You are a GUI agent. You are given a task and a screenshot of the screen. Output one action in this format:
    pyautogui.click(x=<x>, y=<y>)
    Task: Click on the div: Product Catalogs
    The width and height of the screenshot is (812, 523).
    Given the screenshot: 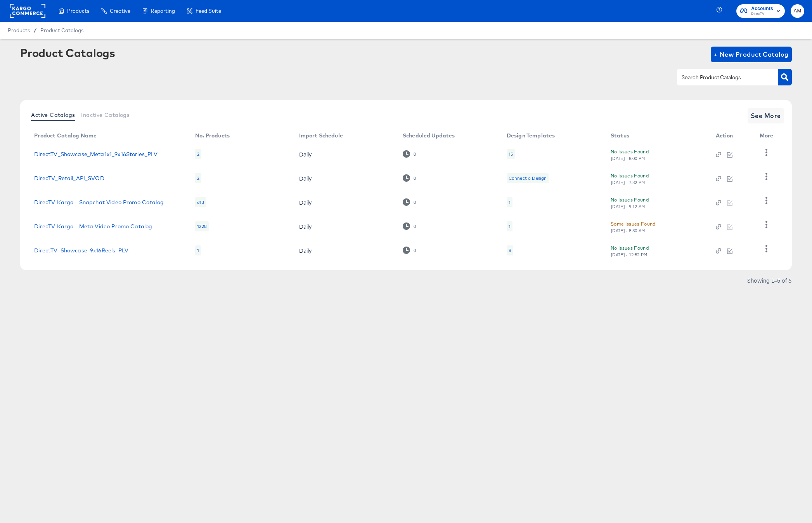 What is the action you would take?
    pyautogui.click(x=67, y=53)
    